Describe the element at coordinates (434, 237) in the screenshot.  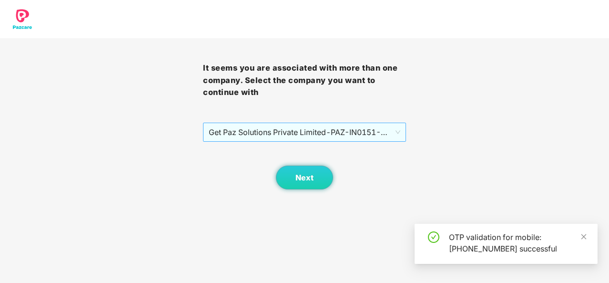
I see `span: check-circle` at that location.